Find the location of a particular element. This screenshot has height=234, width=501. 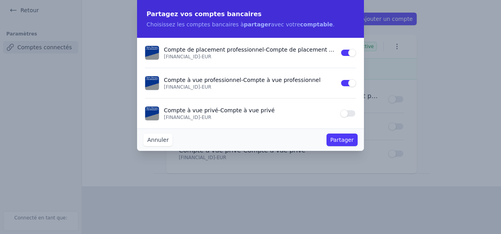

button: Partager is located at coordinates (342, 140).